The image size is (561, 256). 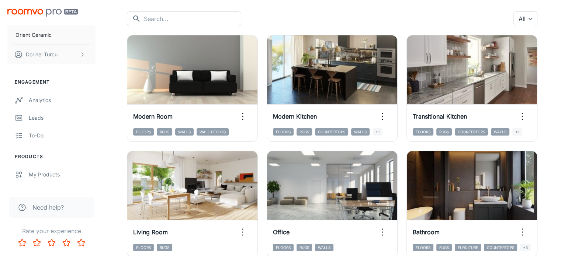 What do you see at coordinates (440, 117) in the screenshot?
I see `h6: Transitional Kitchen` at bounding box center [440, 117].